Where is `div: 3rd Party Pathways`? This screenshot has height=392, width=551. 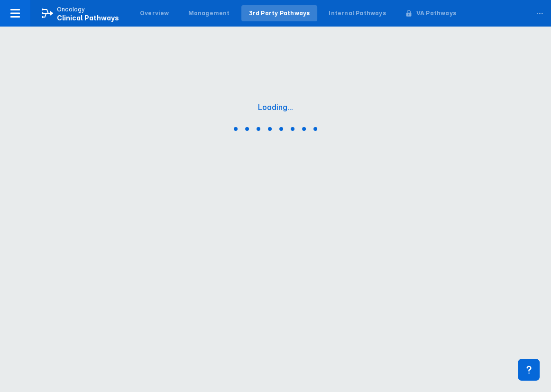
div: 3rd Party Pathways is located at coordinates (279, 13).